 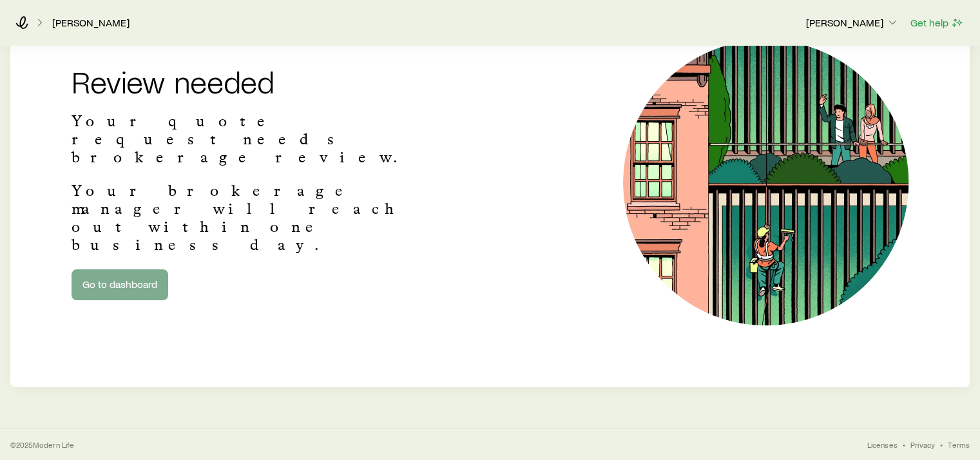 What do you see at coordinates (958, 445) in the screenshot?
I see `a: Terms` at bounding box center [958, 445].